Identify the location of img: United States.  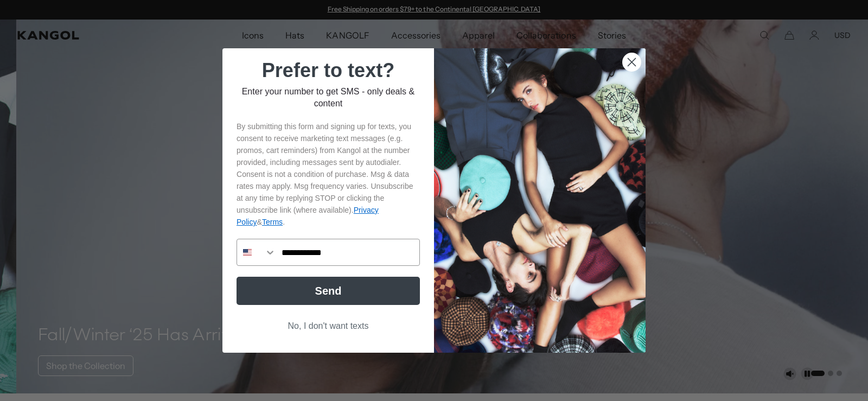
(247, 252).